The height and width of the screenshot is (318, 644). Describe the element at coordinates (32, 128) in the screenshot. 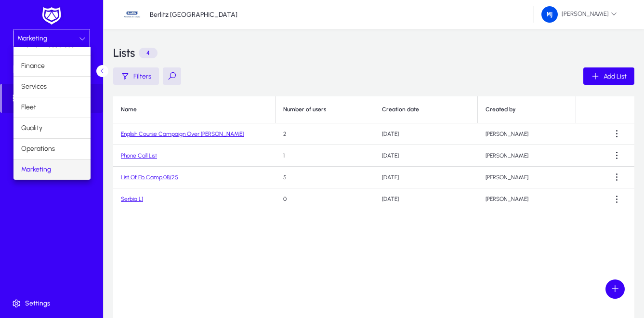

I see `span: Quality` at that location.